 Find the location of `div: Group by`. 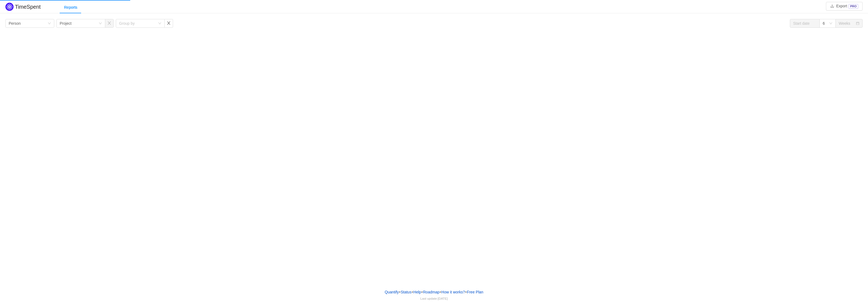

div: Group by is located at coordinates (138, 23).